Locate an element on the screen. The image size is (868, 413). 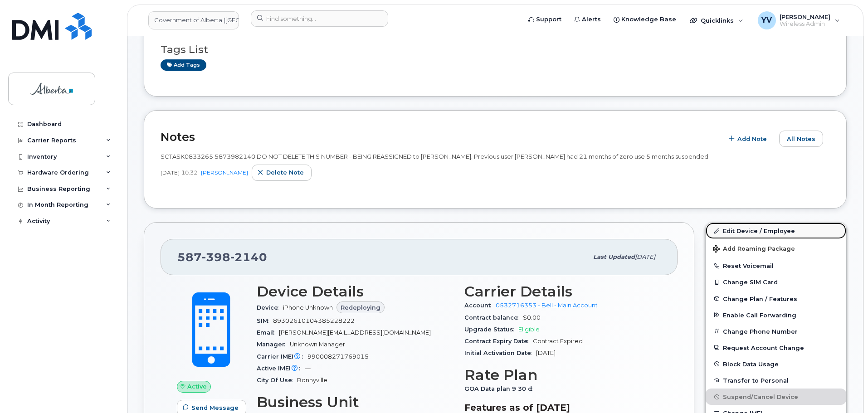
span: GOA Data plan 9 30 d is located at coordinates (500, 388).